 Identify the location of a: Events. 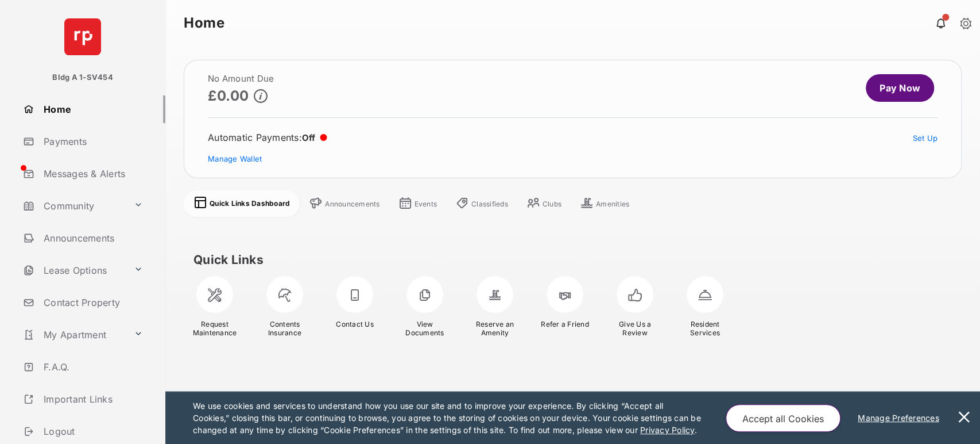
(418, 204).